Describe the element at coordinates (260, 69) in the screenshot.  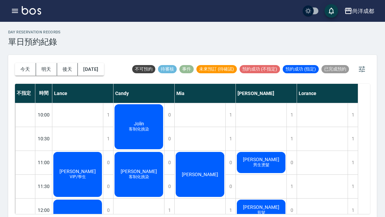
I see `span: 預約成功 (不指定)` at that location.